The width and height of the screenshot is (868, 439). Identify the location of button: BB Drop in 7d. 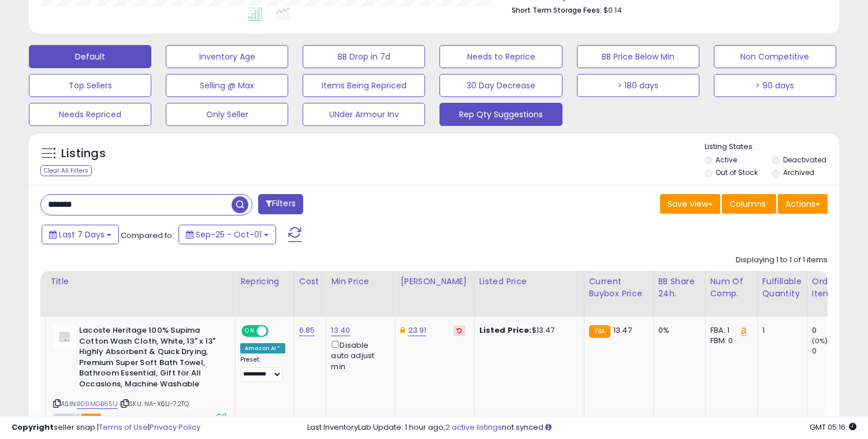
(364, 56).